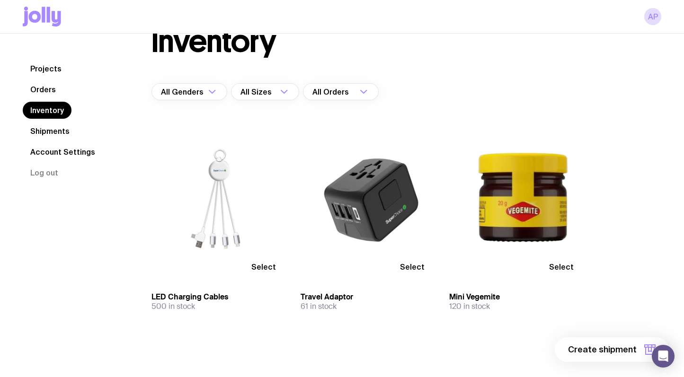 The image size is (684, 377). I want to click on a: Projects, so click(46, 69).